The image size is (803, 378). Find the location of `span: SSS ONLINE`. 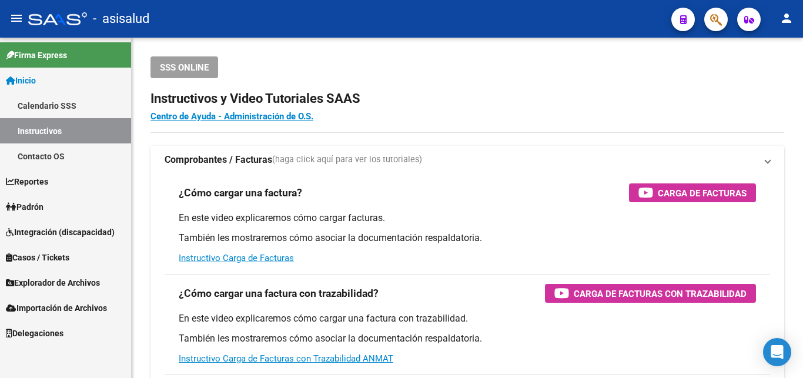

span: SSS ONLINE is located at coordinates (184, 68).